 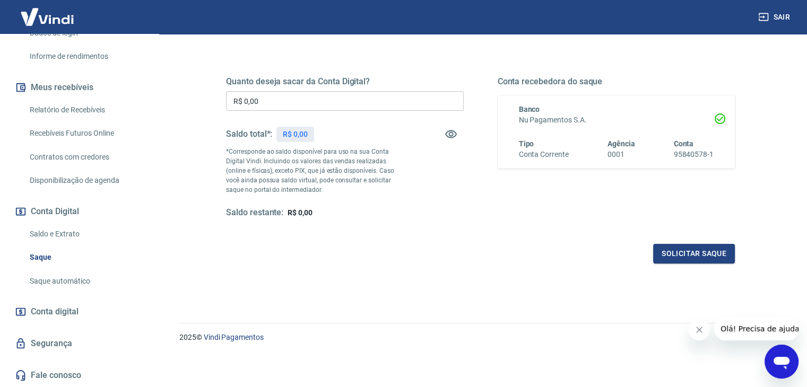 What do you see at coordinates (85, 234) in the screenshot?
I see `a: Saldo e Extrato` at bounding box center [85, 234].